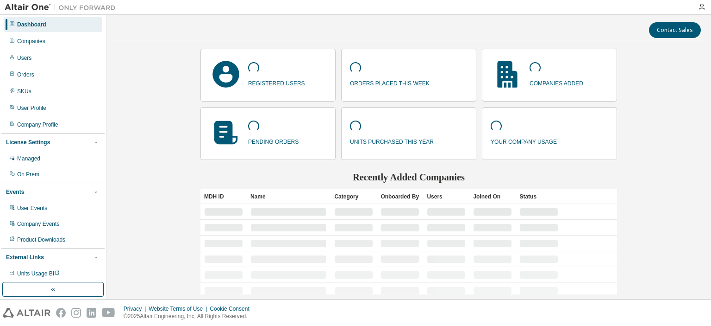 The width and height of the screenshot is (711, 326). What do you see at coordinates (63, 7) in the screenshot?
I see `img: Altair One` at bounding box center [63, 7].